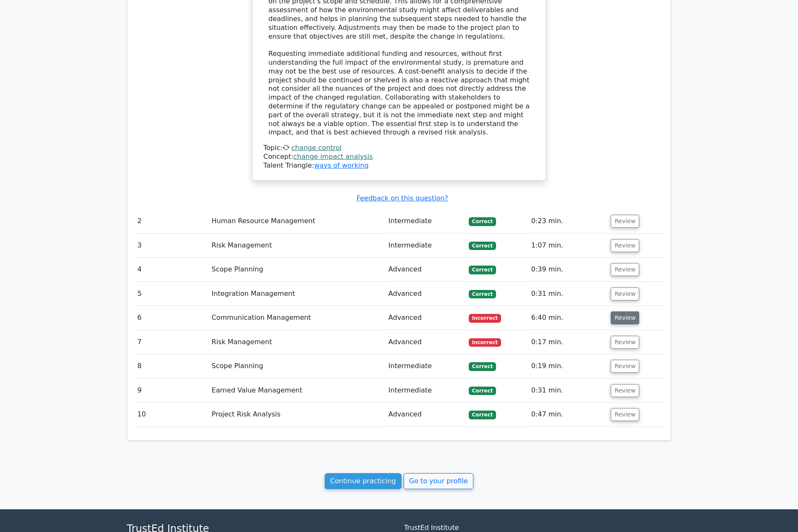  I want to click on td: 10, so click(171, 414).